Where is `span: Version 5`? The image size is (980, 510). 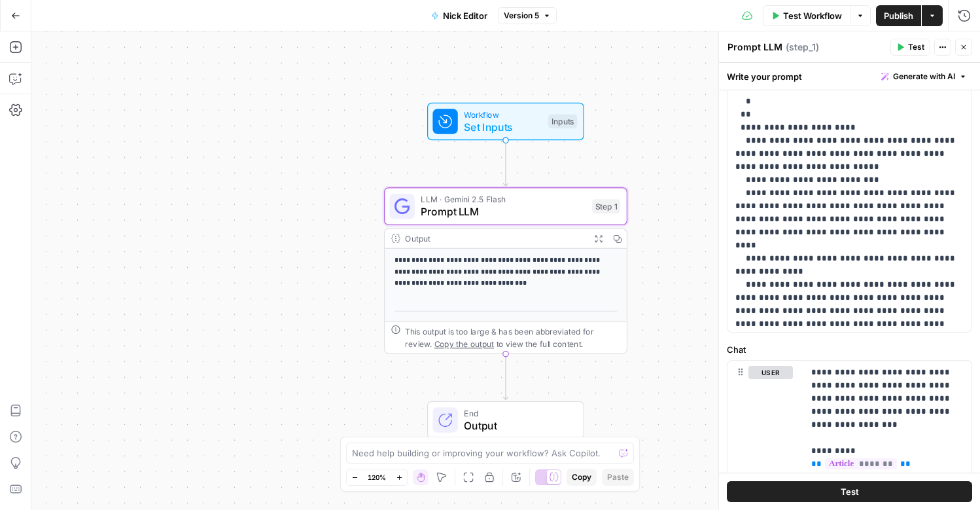
span: Version 5 is located at coordinates (521, 16).